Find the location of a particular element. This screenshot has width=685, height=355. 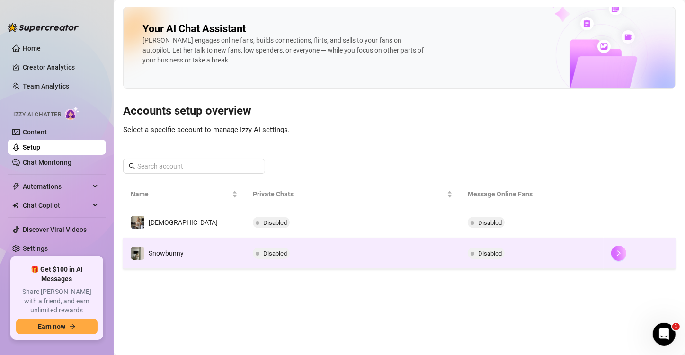

span: 1 is located at coordinates (676, 326).